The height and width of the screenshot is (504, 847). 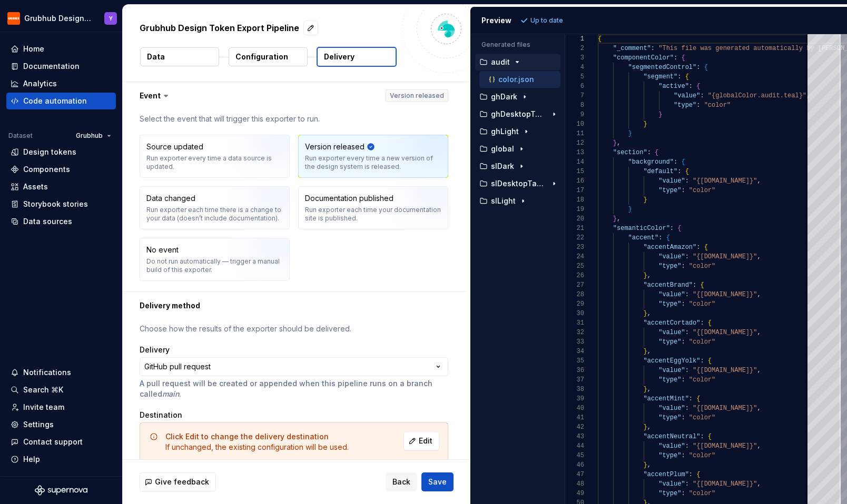 What do you see at coordinates (502, 149) in the screenshot?
I see `p: global` at bounding box center [502, 149].